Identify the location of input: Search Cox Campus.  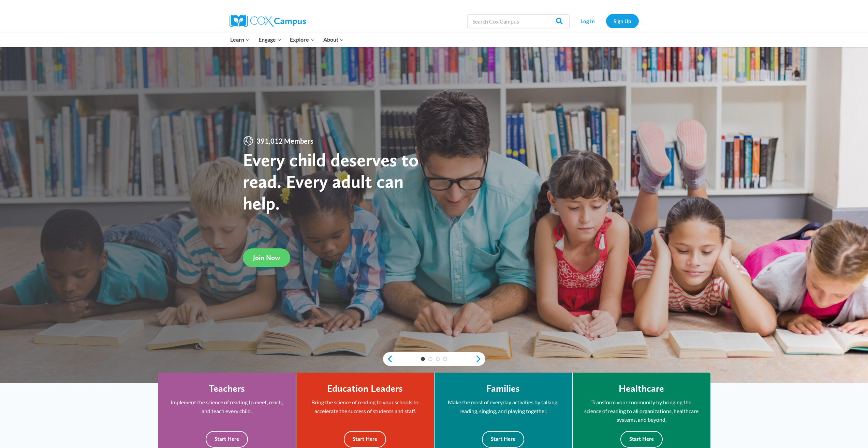
(518, 21).